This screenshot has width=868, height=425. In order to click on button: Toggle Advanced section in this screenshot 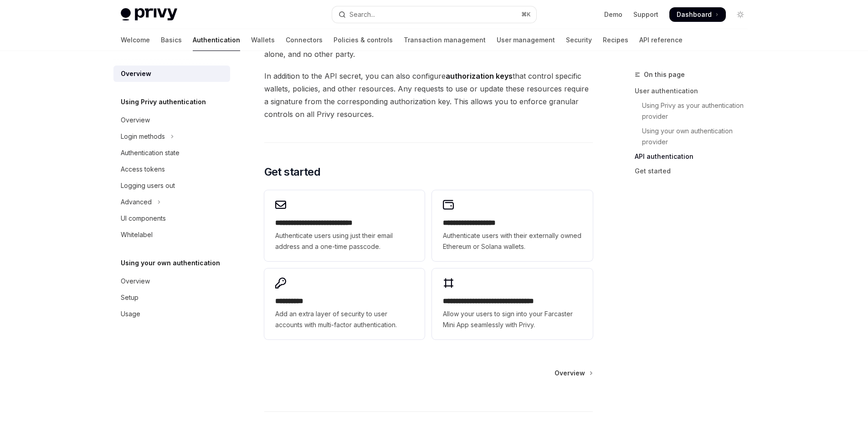, I will do `click(171, 202)`.